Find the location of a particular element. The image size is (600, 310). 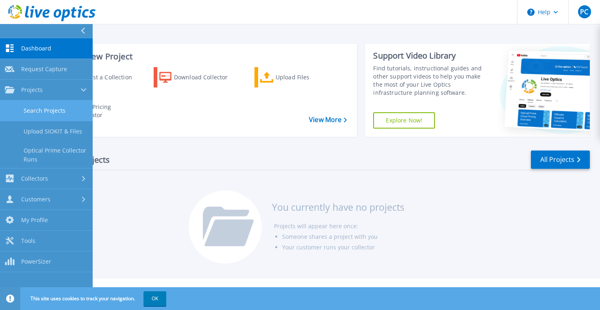

div: Cloud Pricing Calculator is located at coordinates (104, 111).